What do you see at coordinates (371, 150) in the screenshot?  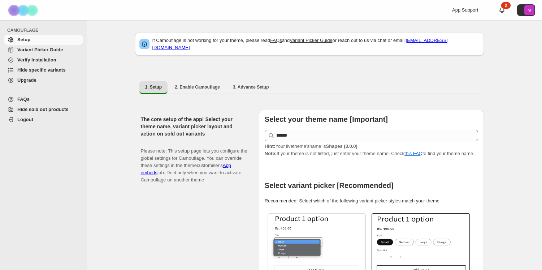 I see `p: If your theme is not listed, just enter your theme name. Check to find your theme name.` at bounding box center [371, 150].